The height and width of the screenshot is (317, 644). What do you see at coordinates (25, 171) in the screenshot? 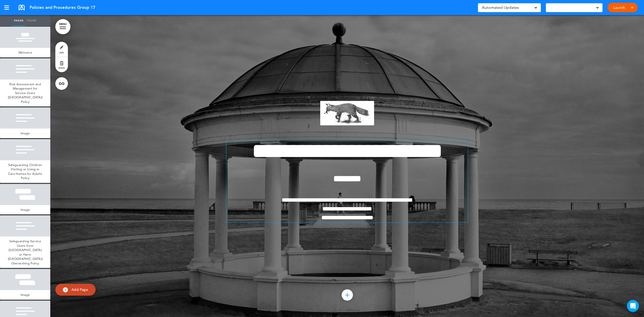
I see `span: Safeguarding Children Visiting or Living in Care Homes for Adults Policy` at bounding box center [25, 171].